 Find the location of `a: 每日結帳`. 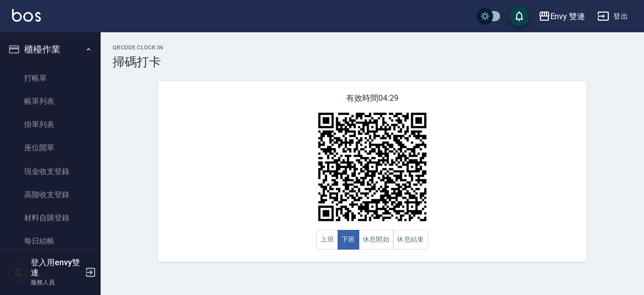

a: 每日結帳 is located at coordinates (50, 241).